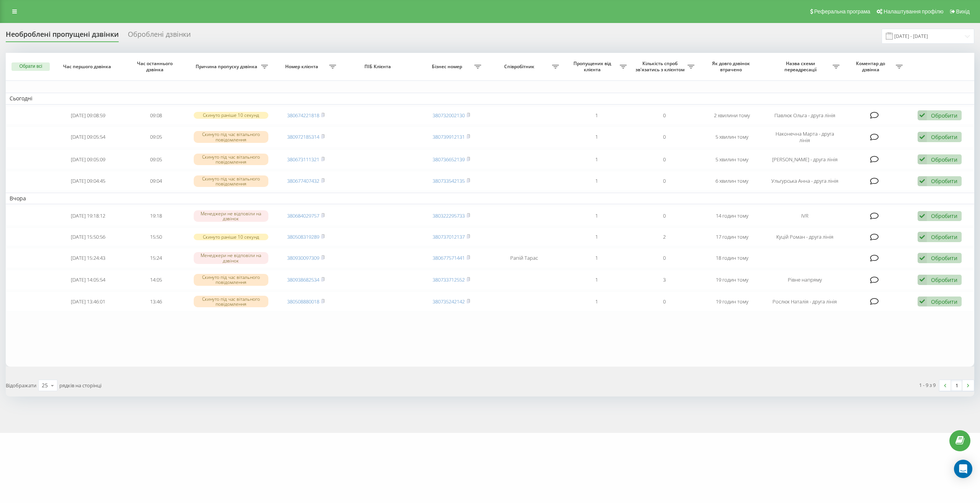  Describe the element at coordinates (524, 258) in the screenshot. I see `td: Рапій Тарас` at that location.